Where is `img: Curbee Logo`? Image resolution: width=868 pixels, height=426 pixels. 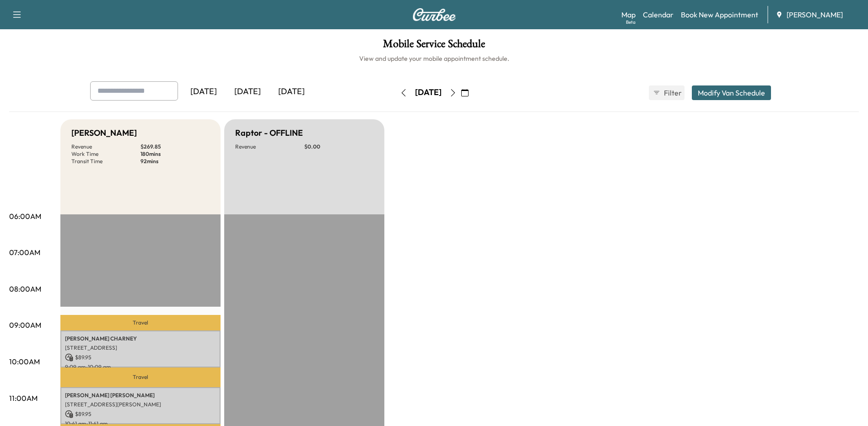
img: Curbee Logo is located at coordinates (434, 15).